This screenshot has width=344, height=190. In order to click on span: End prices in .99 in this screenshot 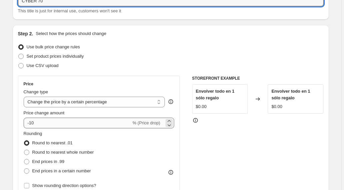, I will do `click(48, 161)`.